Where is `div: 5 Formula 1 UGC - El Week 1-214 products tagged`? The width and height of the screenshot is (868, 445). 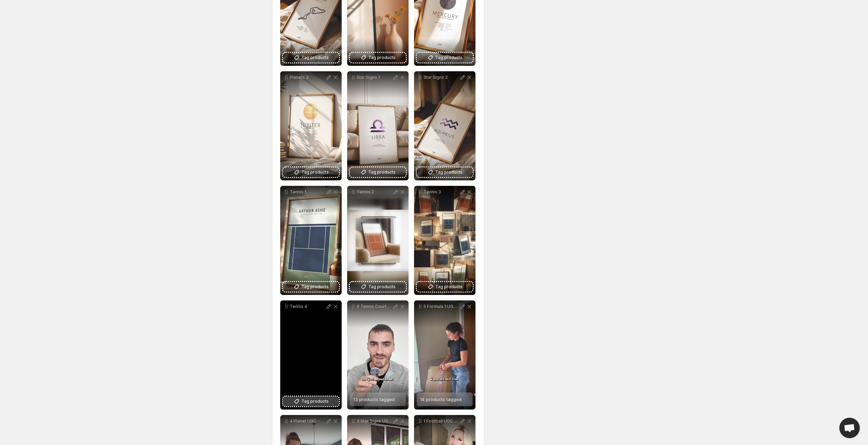
div: 5 Formula 1 UGC - El Week 1-214 products tagged is located at coordinates (445, 355).